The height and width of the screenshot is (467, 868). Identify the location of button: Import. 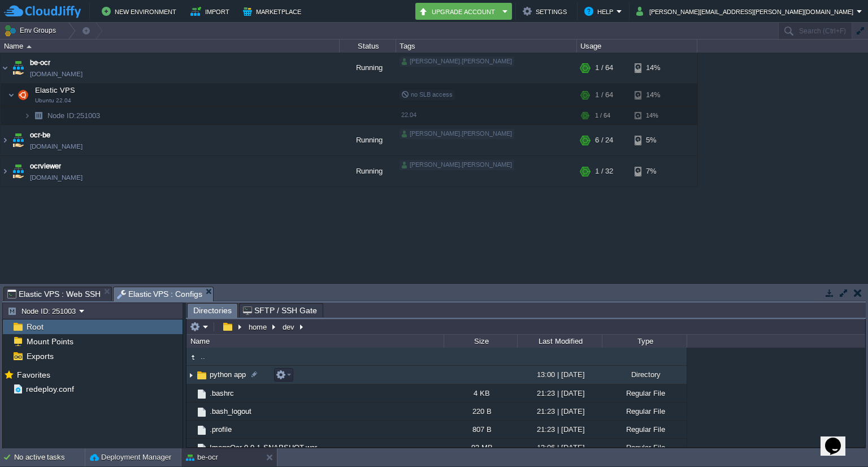
(211, 11).